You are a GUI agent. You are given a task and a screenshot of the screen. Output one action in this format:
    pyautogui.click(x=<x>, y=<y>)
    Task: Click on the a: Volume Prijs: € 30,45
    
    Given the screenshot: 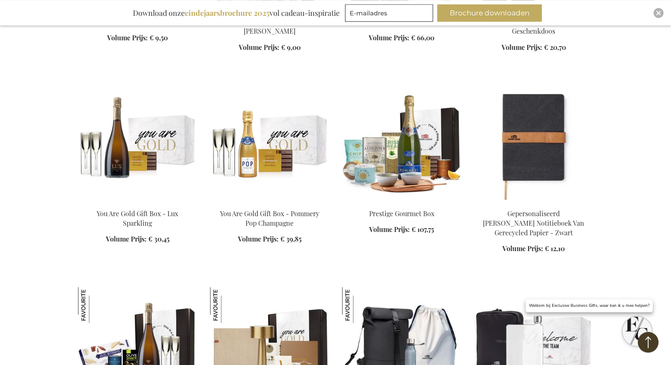 What is the action you would take?
    pyautogui.click(x=137, y=239)
    